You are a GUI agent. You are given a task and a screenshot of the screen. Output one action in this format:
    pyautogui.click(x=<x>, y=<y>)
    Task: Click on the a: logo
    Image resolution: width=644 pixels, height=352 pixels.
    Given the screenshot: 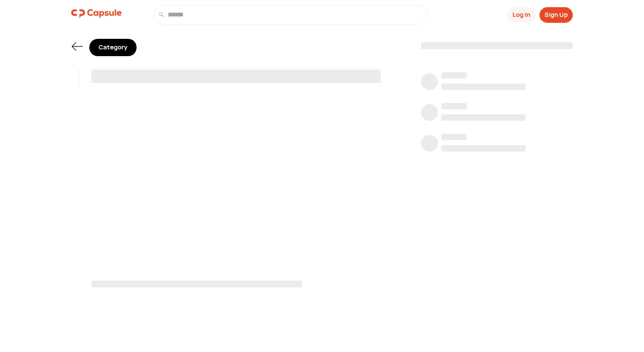 What is the action you would take?
    pyautogui.click(x=96, y=15)
    